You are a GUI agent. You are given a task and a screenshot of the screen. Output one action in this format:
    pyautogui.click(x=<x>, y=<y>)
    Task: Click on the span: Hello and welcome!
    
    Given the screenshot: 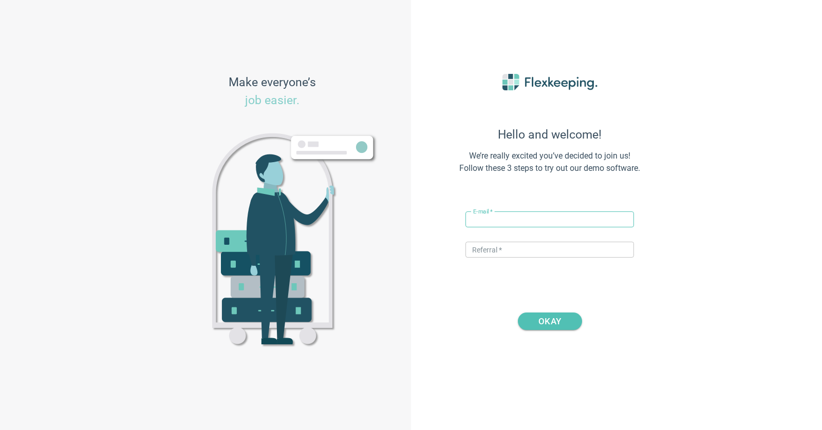 What is the action you would take?
    pyautogui.click(x=550, y=135)
    